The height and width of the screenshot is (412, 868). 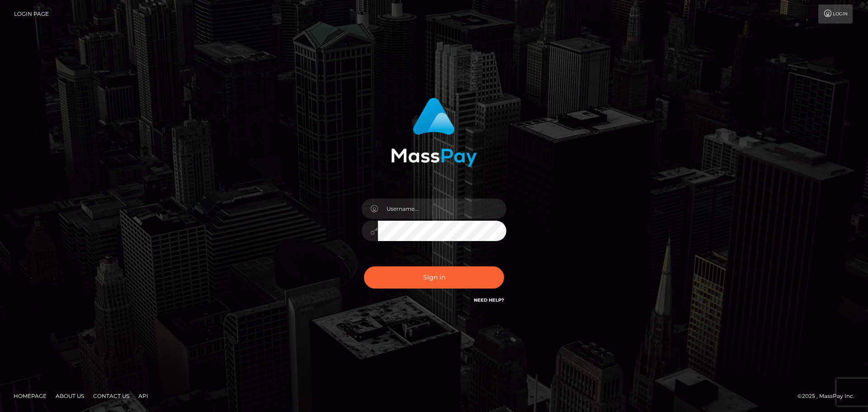 I want to click on a: Homepage, so click(x=30, y=396).